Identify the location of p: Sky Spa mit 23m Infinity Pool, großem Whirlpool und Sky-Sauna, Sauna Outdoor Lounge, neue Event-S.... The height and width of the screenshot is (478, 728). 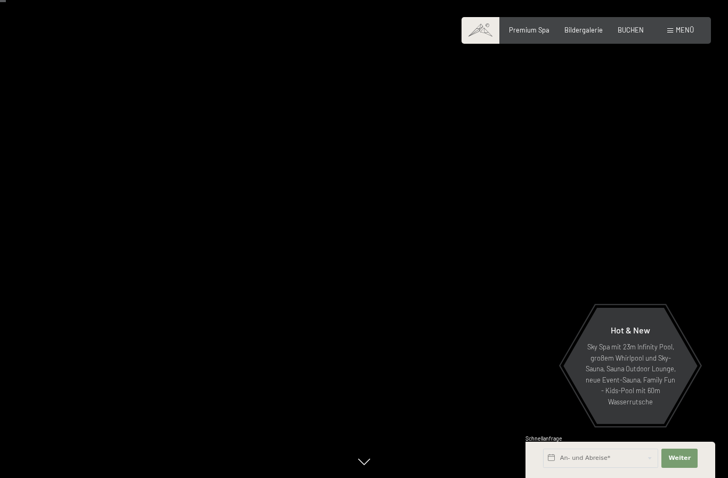
(631, 374).